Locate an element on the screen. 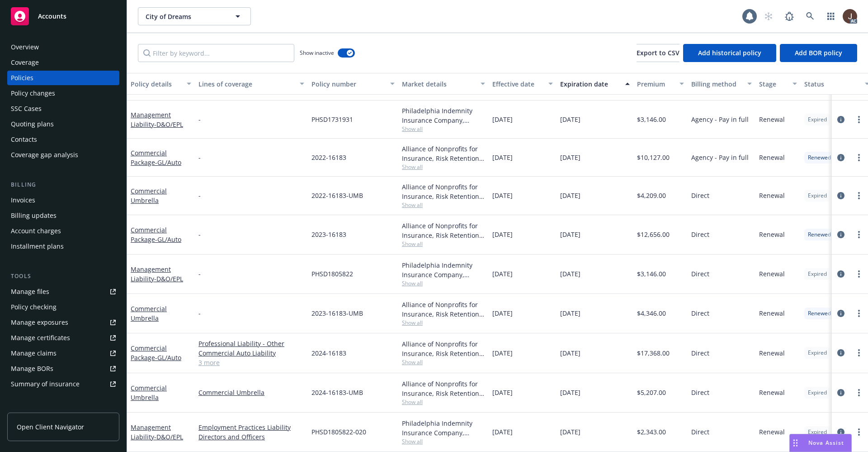 Image resolution: width=868 pixels, height=452 pixels. button: Add historical policy is located at coordinates (730, 53).